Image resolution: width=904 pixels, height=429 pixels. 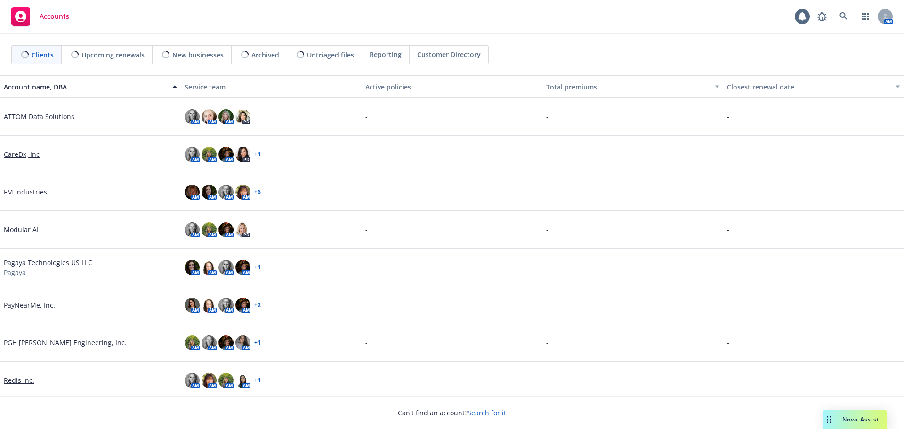 What do you see at coordinates (39, 116) in the screenshot?
I see `a: ATTOM Data Solutions` at bounding box center [39, 116].